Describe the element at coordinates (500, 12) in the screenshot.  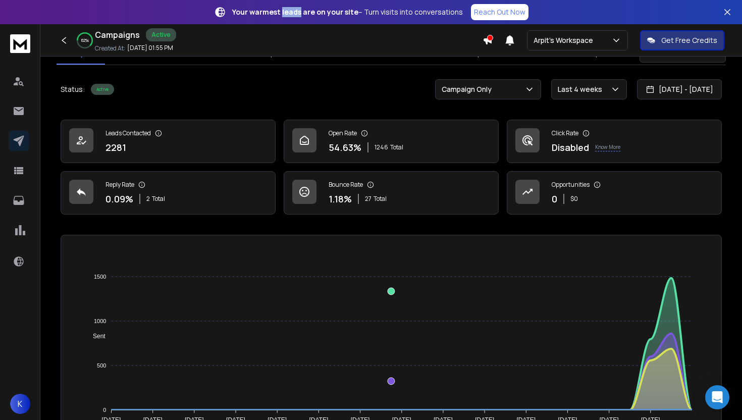
I see `a: Reach Out Now` at that location.